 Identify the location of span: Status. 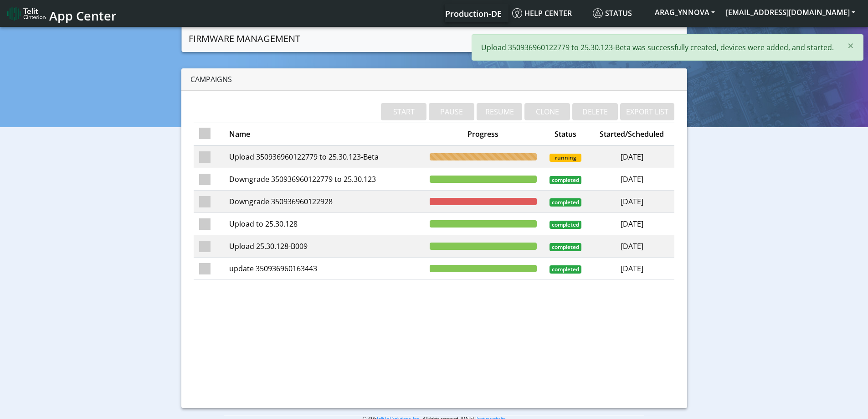
(612, 13).